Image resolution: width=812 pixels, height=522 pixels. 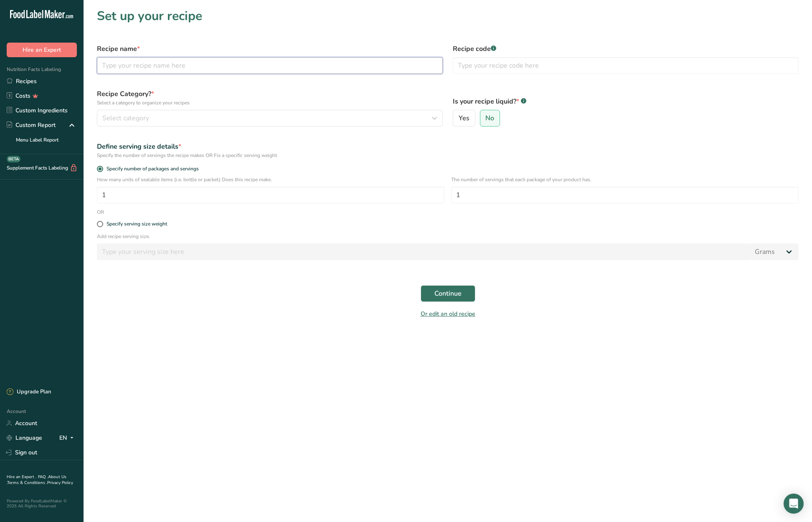 What do you see at coordinates (448, 294) in the screenshot?
I see `span: Continue` at bounding box center [448, 294].